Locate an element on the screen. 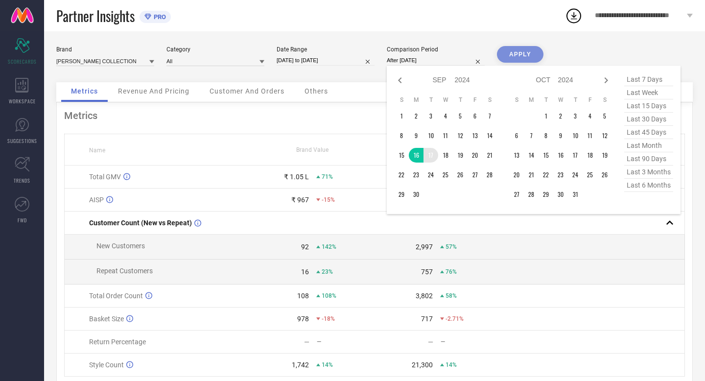  td: Thu Sep 19 2024 is located at coordinates (460, 155).